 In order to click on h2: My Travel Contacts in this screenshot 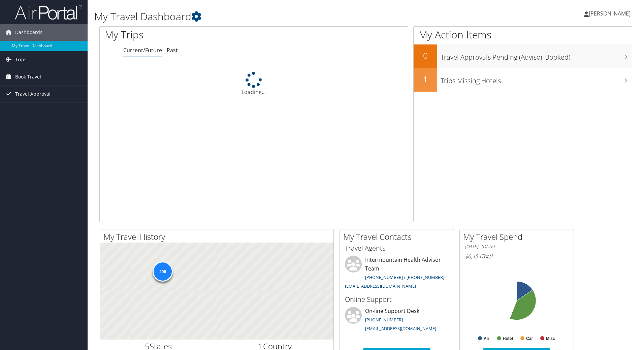, I will do `click(398, 237)`.